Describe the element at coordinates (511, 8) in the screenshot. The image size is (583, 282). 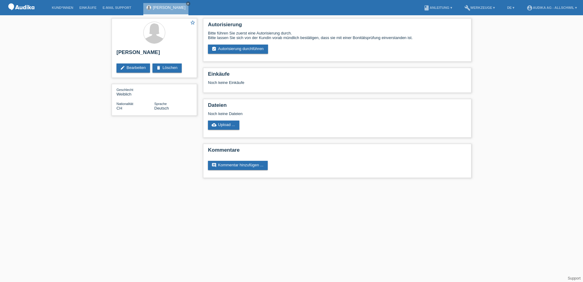
I see `a: DE ▾` at that location.